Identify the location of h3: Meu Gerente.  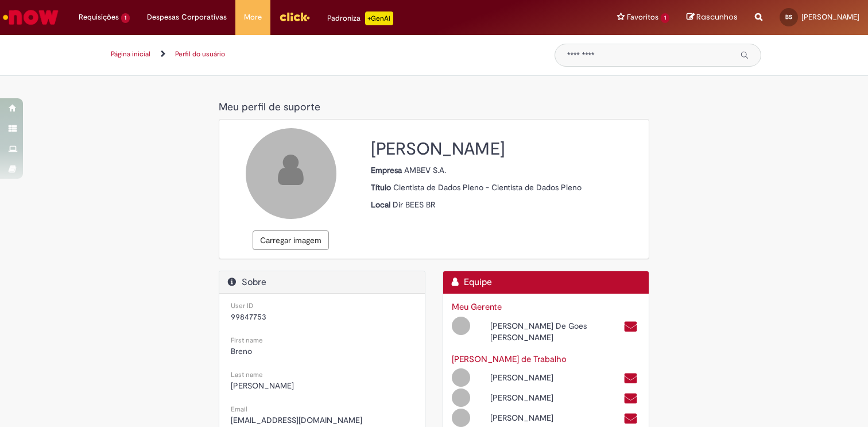
(547, 307).